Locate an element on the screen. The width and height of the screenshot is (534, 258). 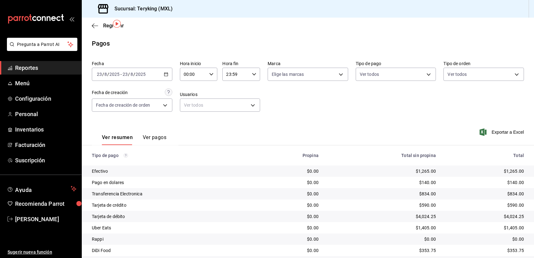
button: Ver pagos is located at coordinates (155, 140).